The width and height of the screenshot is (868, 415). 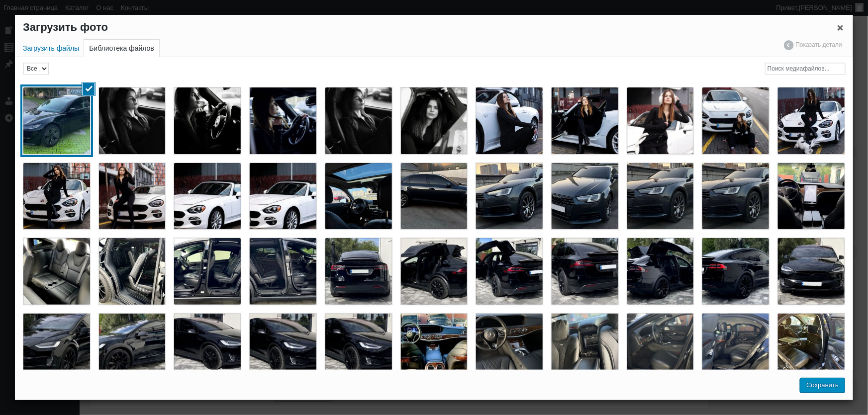 What do you see at coordinates (510, 271) in the screenshot?
I see `li: Tesla Model X черный прокат без водителя, внедорожник тесла арендовать с водителем на прокат 10` at bounding box center [510, 271].